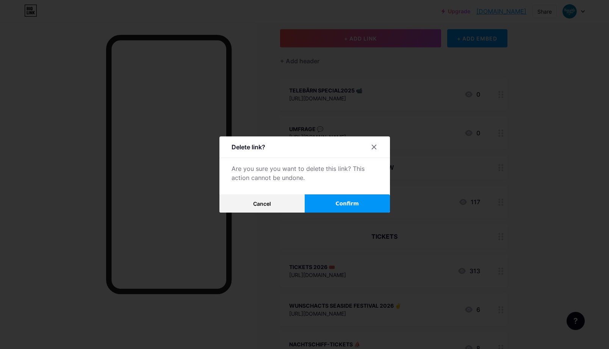  What do you see at coordinates (304, 173) in the screenshot?
I see `div: Are you sure you want to delete this link? This action cannot be undone.` at bounding box center [304, 173].